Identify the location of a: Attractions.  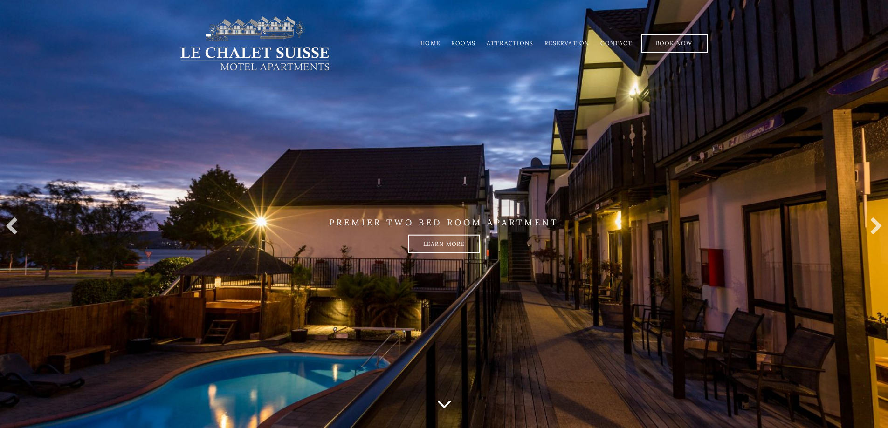
(510, 43).